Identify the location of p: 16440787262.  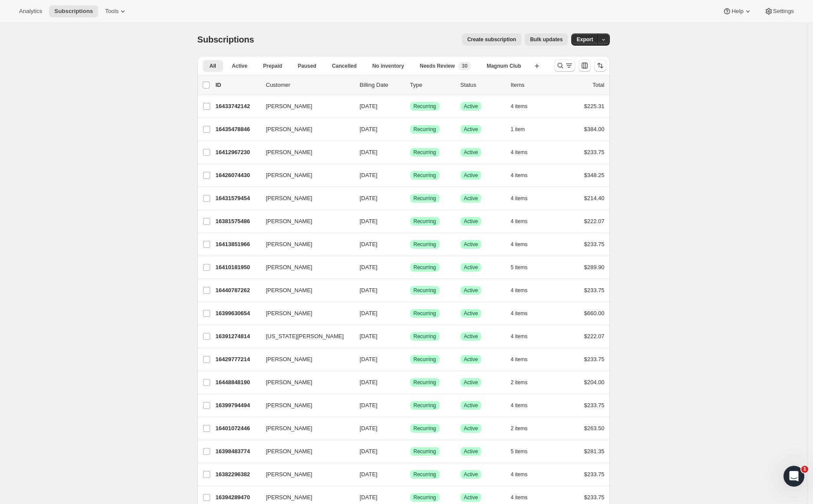
(238, 290).